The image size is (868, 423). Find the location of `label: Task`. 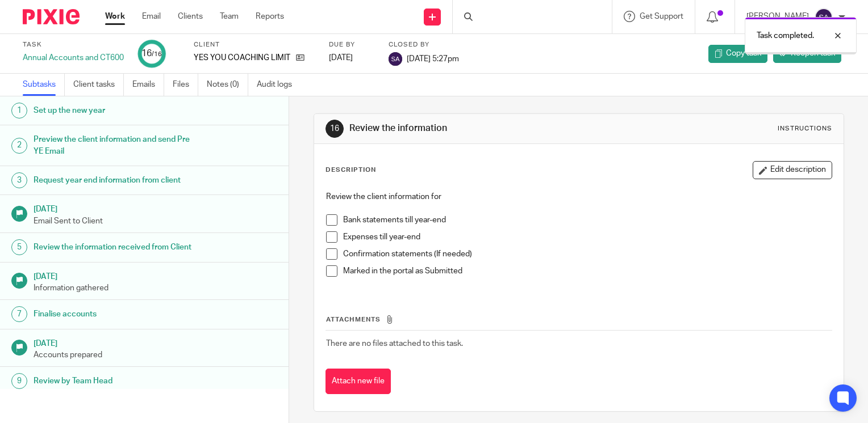

label: Task is located at coordinates (74, 45).